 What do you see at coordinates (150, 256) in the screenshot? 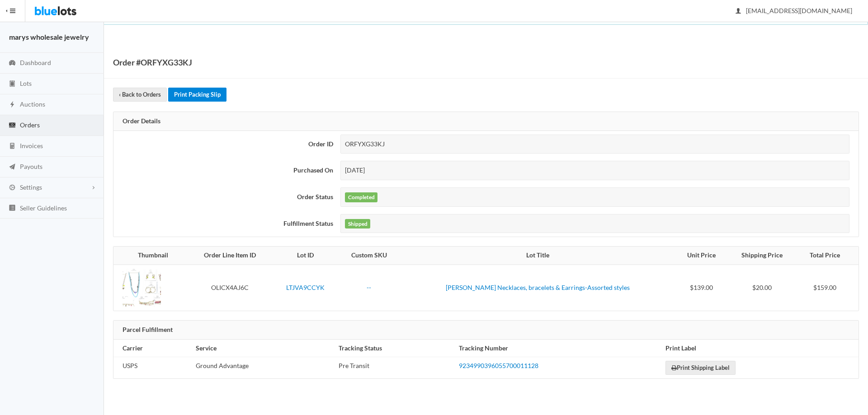
I see `th: Thumbnail` at bounding box center [150, 256].